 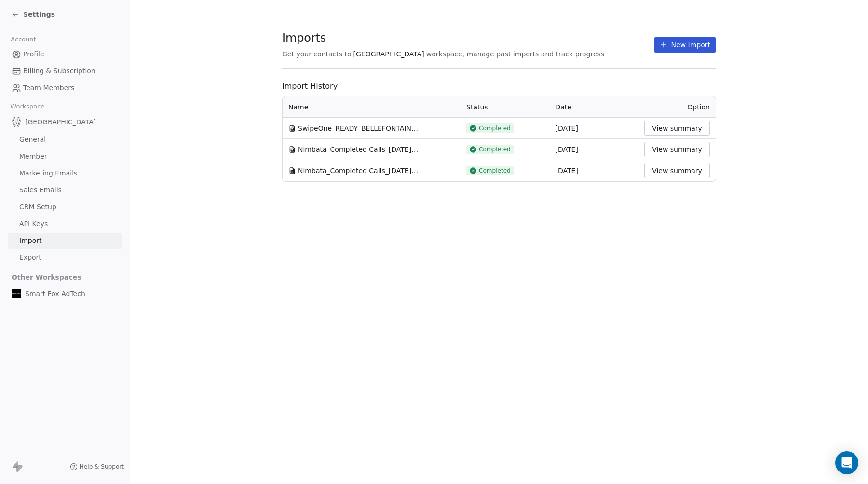 What do you see at coordinates (65, 156) in the screenshot?
I see `a: Member` at bounding box center [65, 156].